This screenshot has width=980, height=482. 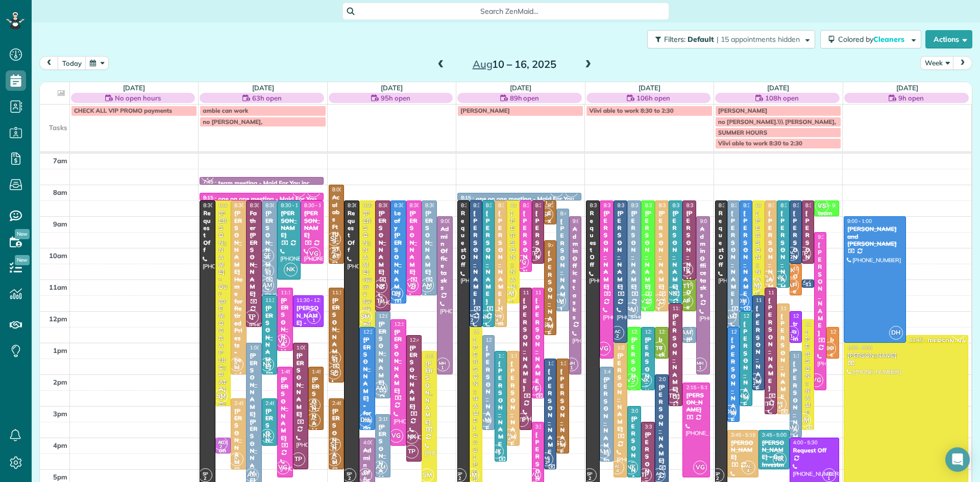 I want to click on span: IK, so click(x=792, y=270).